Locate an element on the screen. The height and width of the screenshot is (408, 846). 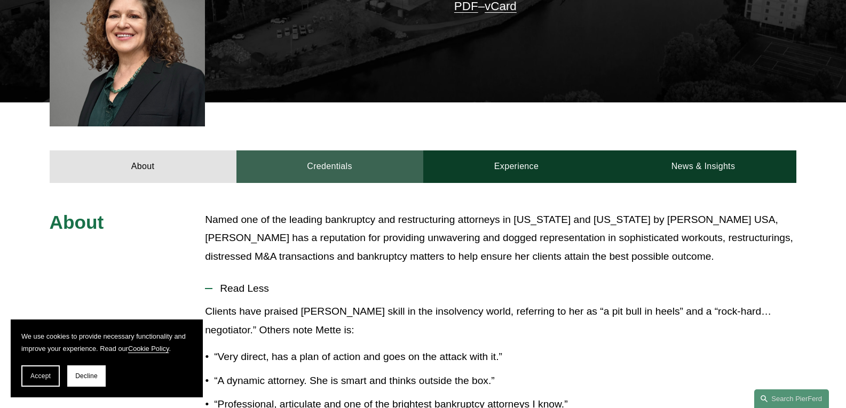
a: Credentials is located at coordinates (330, 167).